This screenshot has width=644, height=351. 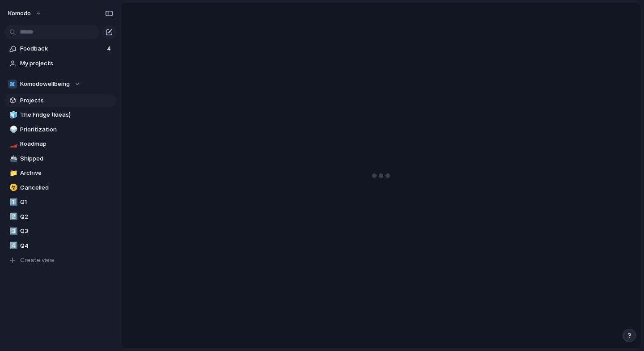 I want to click on span: Prioritization, so click(x=67, y=130).